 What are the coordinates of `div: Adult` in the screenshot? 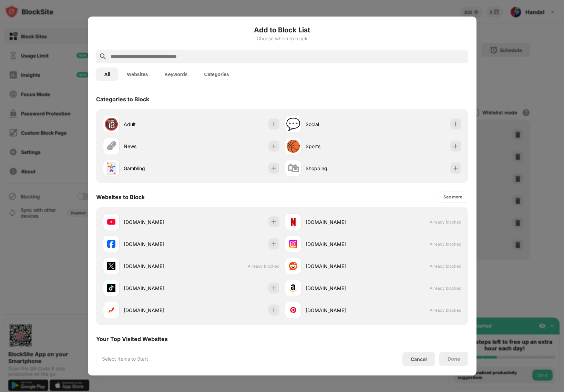 It's located at (158, 124).